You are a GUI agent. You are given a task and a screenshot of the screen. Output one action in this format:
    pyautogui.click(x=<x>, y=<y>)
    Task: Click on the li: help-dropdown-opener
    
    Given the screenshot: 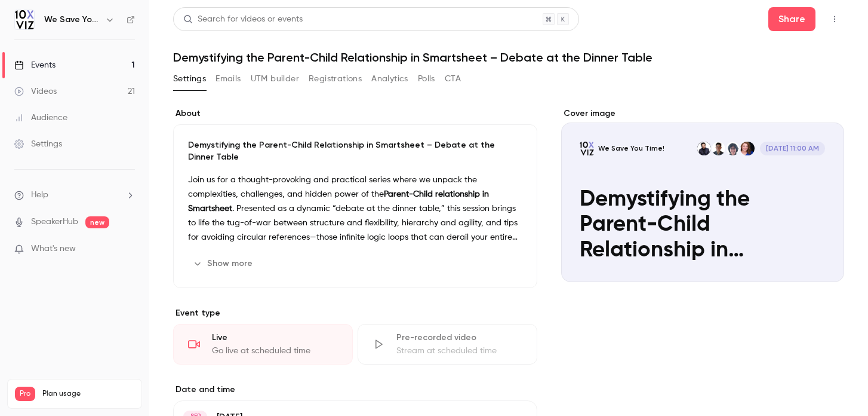 What is the action you would take?
    pyautogui.click(x=75, y=195)
    